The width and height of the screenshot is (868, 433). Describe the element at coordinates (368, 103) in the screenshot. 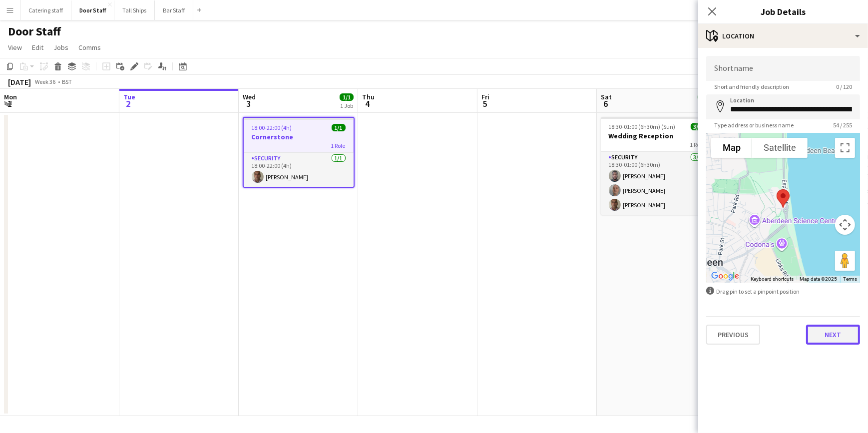

I see `span: 4` at that location.